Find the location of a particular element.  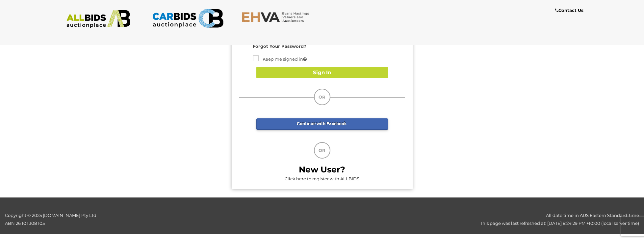

img: CARBIDS.com.au is located at coordinates (187, 18).